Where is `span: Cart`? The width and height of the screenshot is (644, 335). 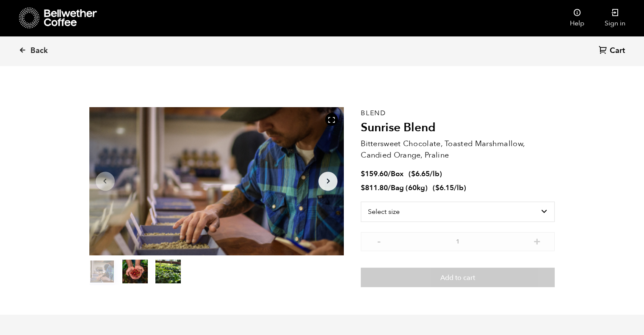 span: Cart is located at coordinates (617, 51).